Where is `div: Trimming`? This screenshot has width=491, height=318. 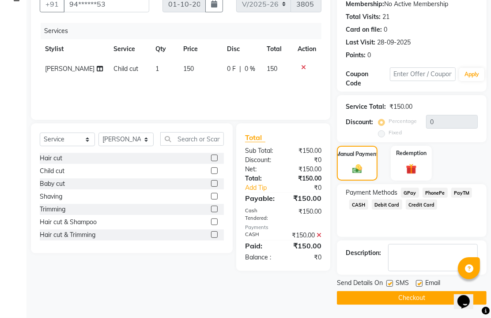 div: Trimming is located at coordinates (52, 210).